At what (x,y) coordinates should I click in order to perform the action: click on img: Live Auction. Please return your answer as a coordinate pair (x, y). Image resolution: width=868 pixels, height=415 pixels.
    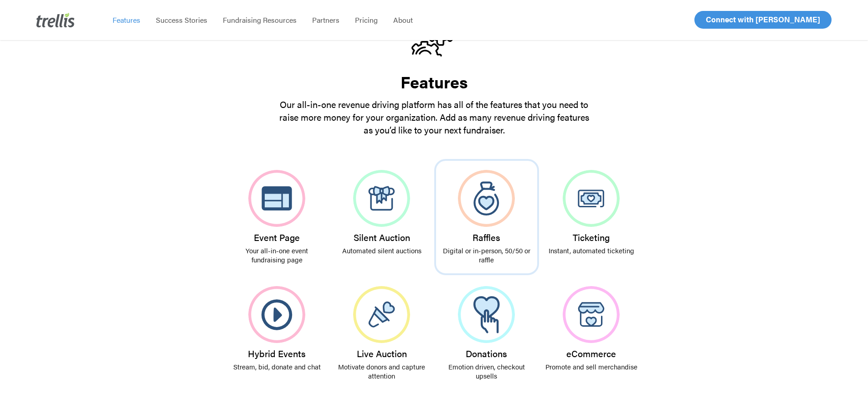
    Looking at the image, I should click on (381, 314).